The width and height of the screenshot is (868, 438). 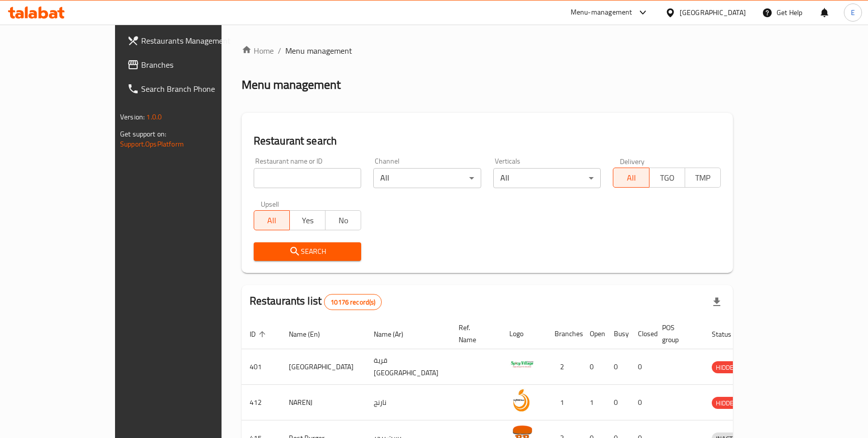 I want to click on label: Delivery, so click(x=633, y=161).